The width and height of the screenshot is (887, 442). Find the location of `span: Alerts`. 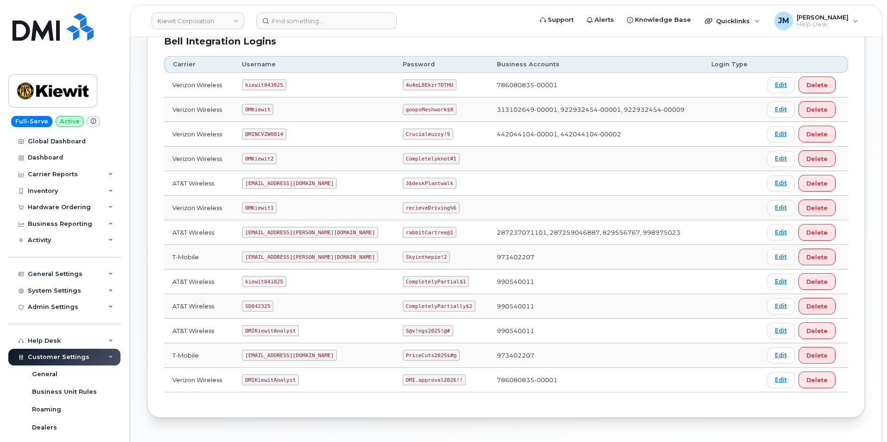

span: Alerts is located at coordinates (604, 20).